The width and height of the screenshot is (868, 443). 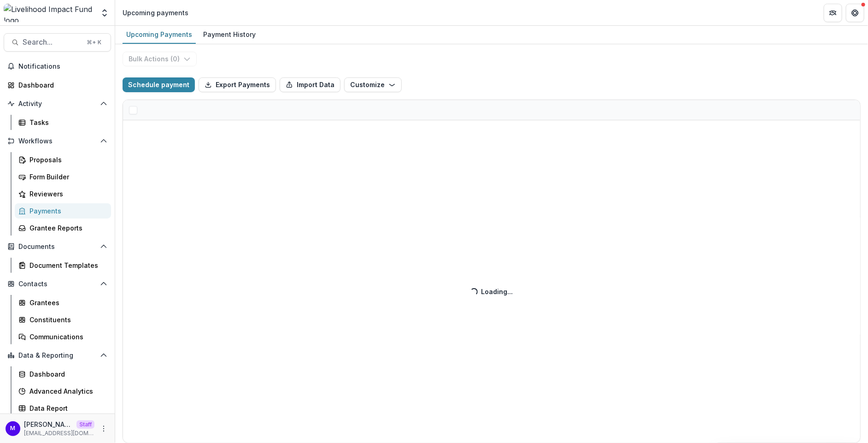 I want to click on a: Advanced Analytics, so click(x=63, y=391).